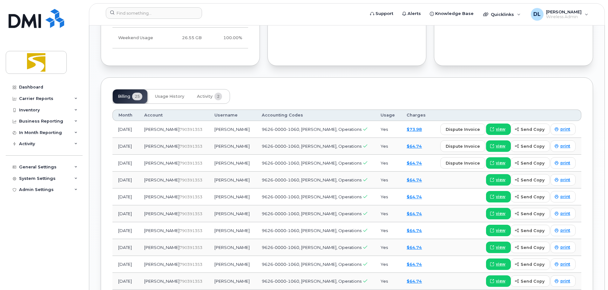  Describe the element at coordinates (385, 14) in the screenshot. I see `span: Support` at that location.